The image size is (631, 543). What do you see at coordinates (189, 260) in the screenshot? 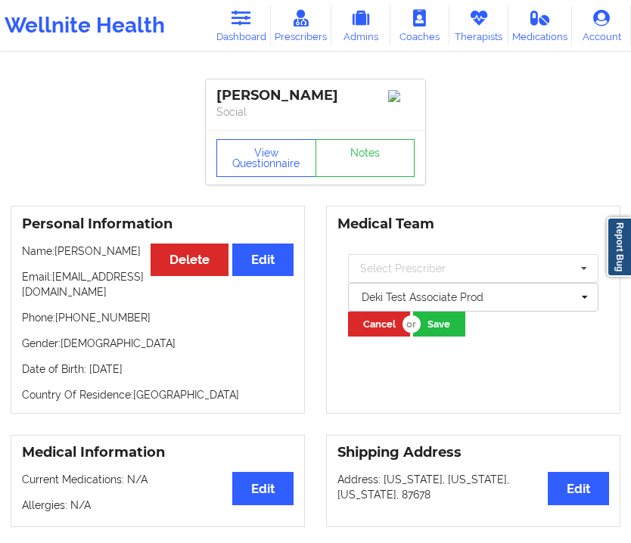
I see `button: Delete` at bounding box center [189, 260].